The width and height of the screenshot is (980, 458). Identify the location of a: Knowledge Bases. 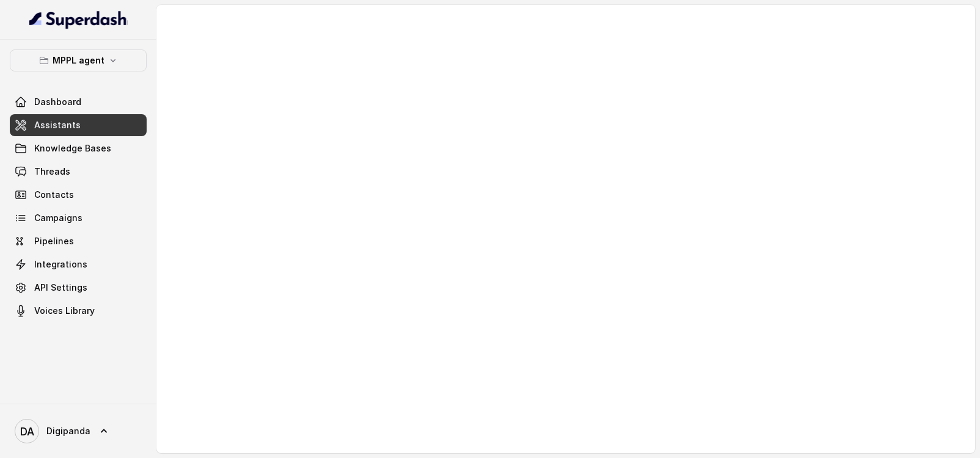
(78, 148).